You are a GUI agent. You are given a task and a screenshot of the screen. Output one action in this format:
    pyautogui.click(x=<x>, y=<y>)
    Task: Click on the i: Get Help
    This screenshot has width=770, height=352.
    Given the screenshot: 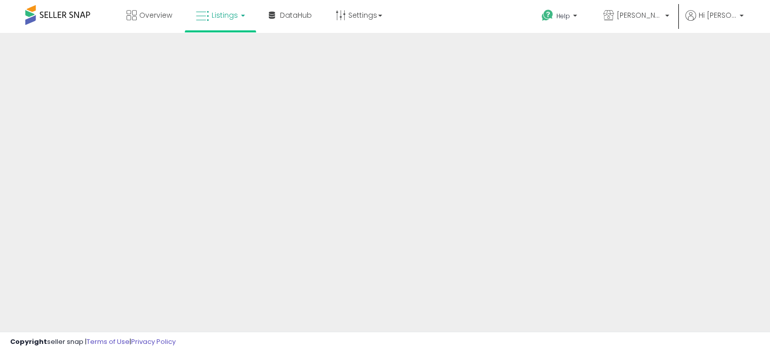 What is the action you would take?
    pyautogui.click(x=547, y=15)
    